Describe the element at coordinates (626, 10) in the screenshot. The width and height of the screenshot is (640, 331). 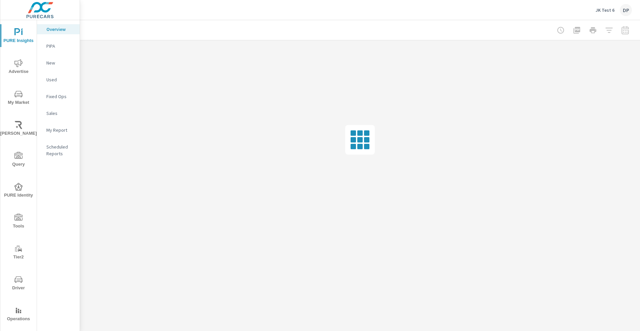
I see `div: DP` at that location.